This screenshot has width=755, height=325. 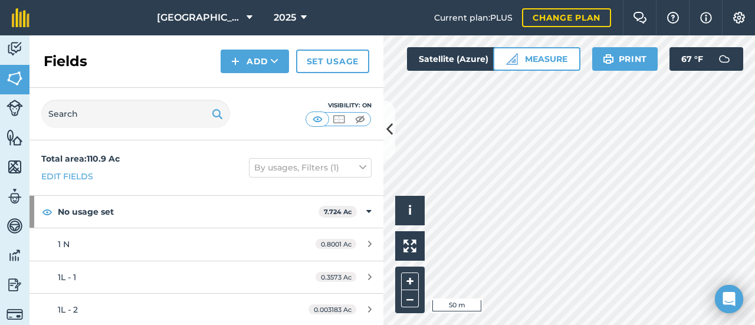 What do you see at coordinates (336, 244) in the screenshot?
I see `span: 0.8001 Ac` at bounding box center [336, 244].